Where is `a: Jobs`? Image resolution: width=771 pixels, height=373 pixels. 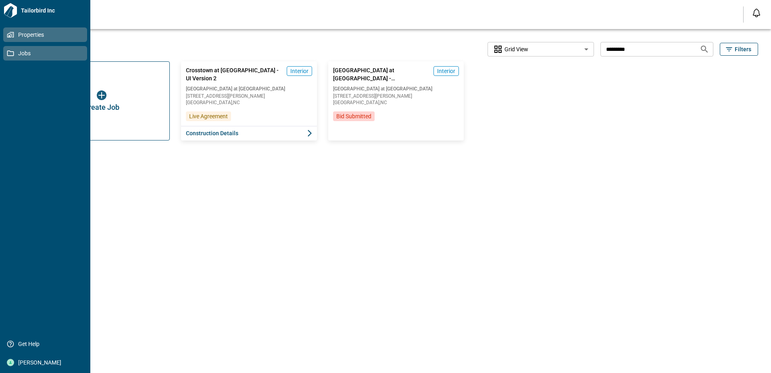 a: Jobs is located at coordinates (45, 53).